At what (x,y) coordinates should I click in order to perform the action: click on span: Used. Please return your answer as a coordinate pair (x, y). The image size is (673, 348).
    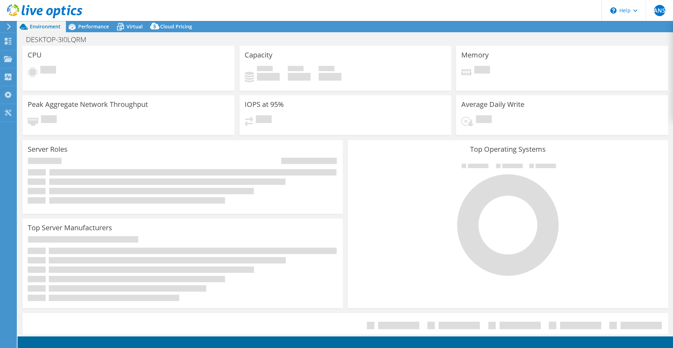
    Looking at the image, I should click on (264, 69).